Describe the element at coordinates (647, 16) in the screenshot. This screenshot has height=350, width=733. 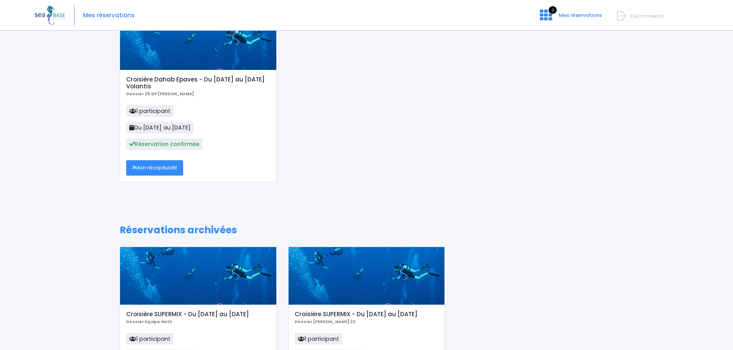
I see `span: Déconnexion` at that location.